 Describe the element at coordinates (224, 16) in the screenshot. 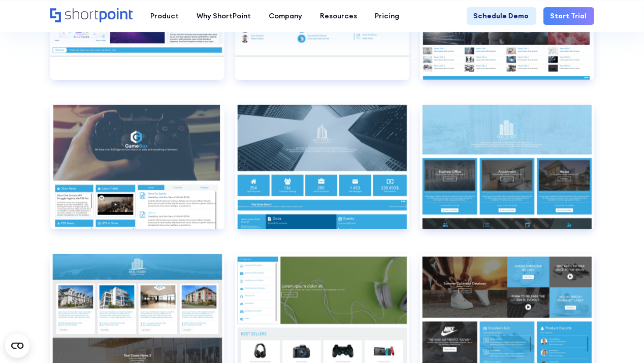

I see `a: Why ShortPoint` at that location.